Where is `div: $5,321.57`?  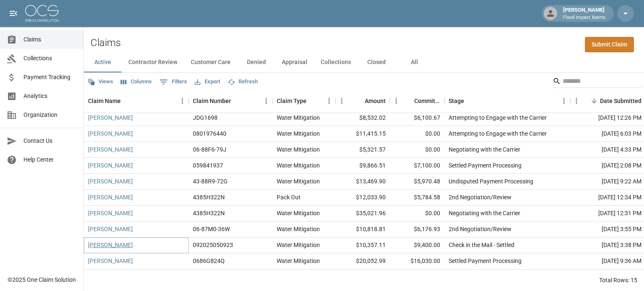
div: $5,321.57 is located at coordinates (363, 150).